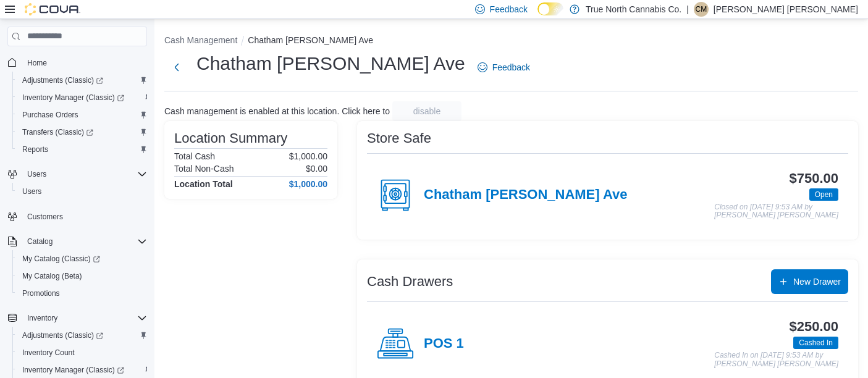 The height and width of the screenshot is (378, 868). Describe the element at coordinates (203, 184) in the screenshot. I see `h4: Location Total` at that location.